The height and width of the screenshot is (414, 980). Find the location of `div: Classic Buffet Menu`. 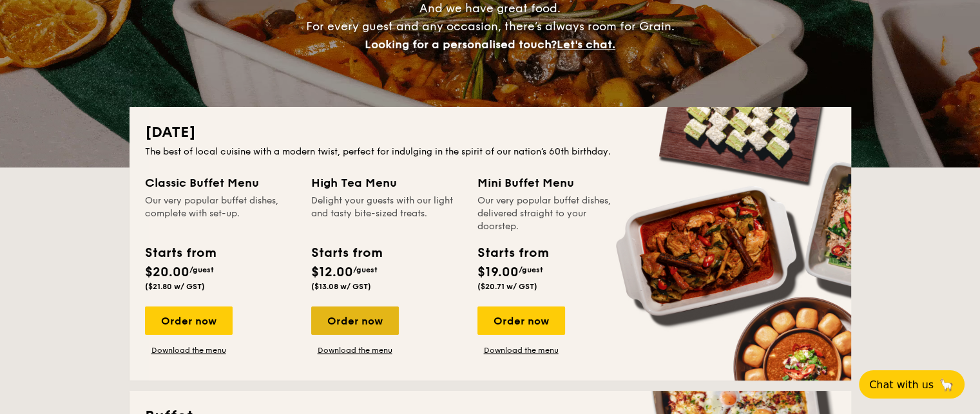

div: Classic Buffet Menu is located at coordinates (220, 183).